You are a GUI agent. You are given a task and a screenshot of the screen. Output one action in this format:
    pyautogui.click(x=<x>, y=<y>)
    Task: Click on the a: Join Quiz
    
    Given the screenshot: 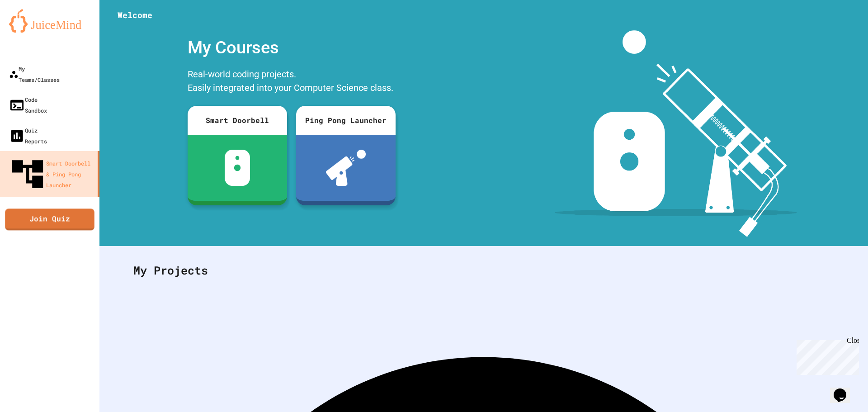 What is the action you would take?
    pyautogui.click(x=49, y=219)
    